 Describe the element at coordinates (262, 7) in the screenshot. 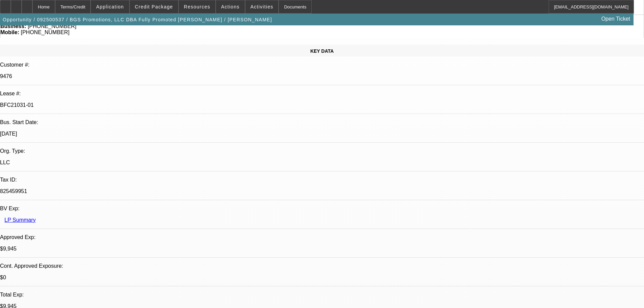

I see `span: Activities` at that location.